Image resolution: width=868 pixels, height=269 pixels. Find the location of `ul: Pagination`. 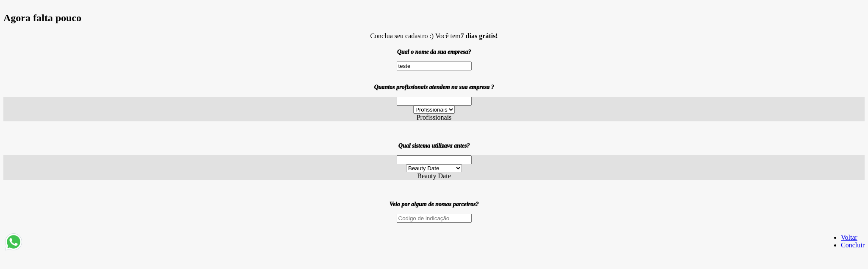

ul: Pagination is located at coordinates (844, 242).